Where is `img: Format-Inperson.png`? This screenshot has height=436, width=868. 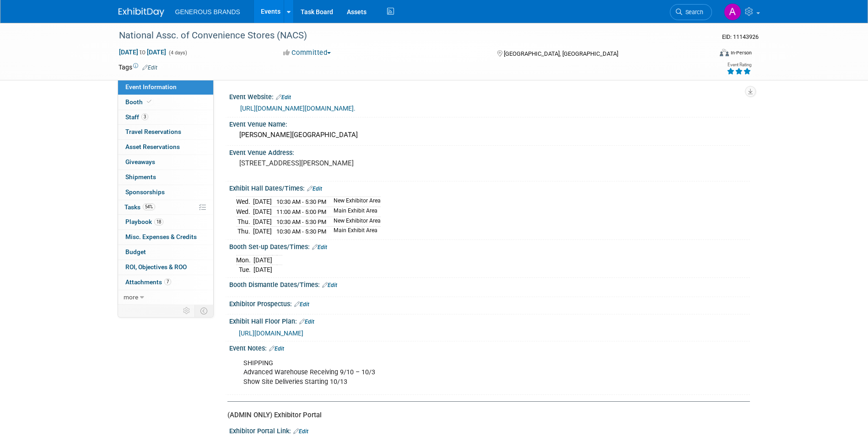
img: Format-Inperson.png is located at coordinates (724, 52).